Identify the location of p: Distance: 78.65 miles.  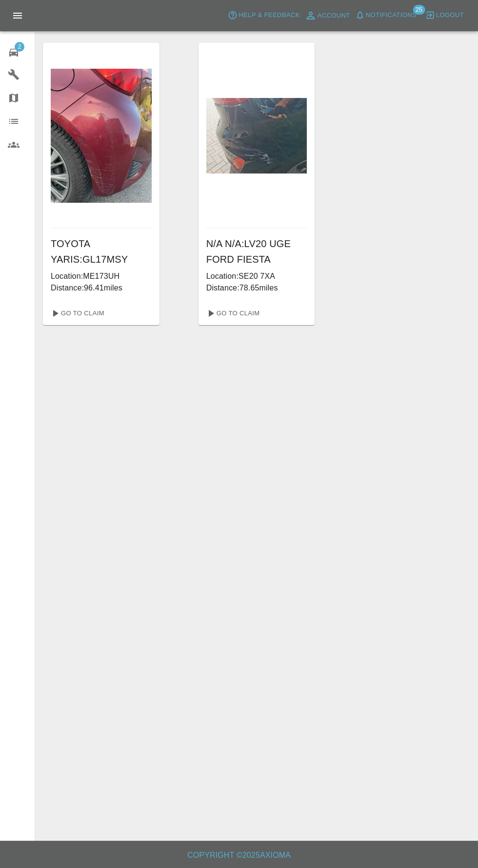
(257, 288).